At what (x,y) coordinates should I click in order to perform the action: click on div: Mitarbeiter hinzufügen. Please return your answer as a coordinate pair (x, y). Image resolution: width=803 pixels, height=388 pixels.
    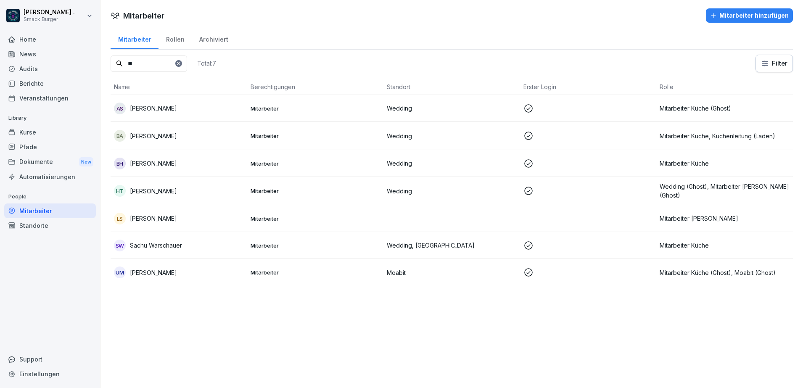
    Looking at the image, I should click on (749, 16).